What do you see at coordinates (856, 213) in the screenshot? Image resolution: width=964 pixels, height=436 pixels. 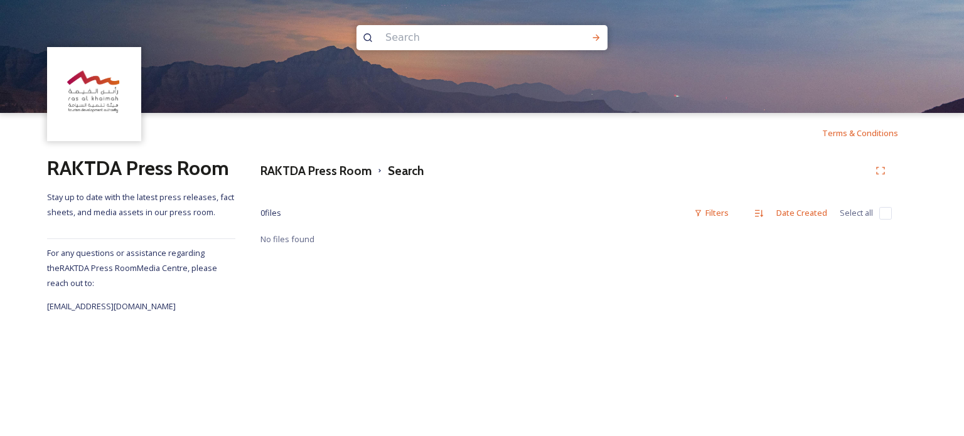 I see `span: Select all` at bounding box center [856, 213].